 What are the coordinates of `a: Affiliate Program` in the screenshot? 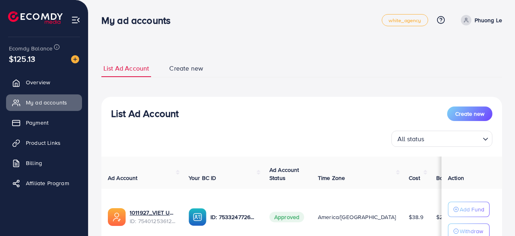 It's located at (44, 183).